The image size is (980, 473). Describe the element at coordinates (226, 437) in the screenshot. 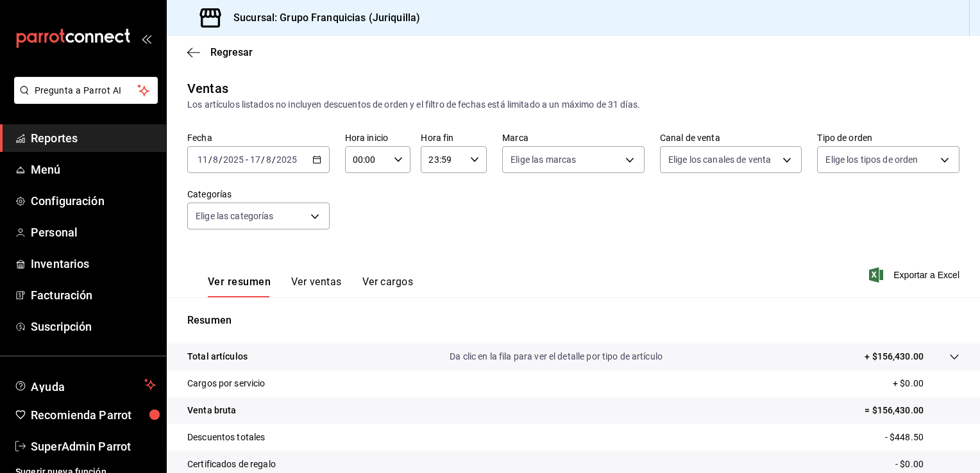

I see `p: Descuentos totales` at that location.